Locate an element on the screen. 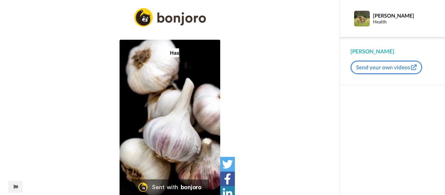 The image size is (445, 195). img: logo_full.png is located at coordinates (170, 17).